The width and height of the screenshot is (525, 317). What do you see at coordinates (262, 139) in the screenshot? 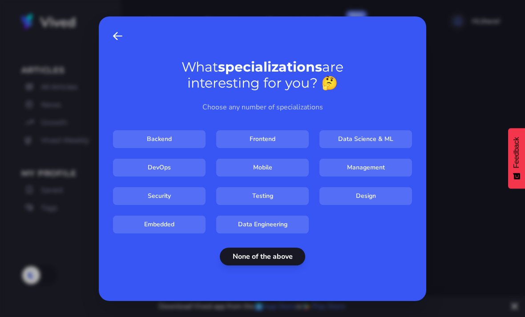
I see `input: Frontend` at bounding box center [262, 139].